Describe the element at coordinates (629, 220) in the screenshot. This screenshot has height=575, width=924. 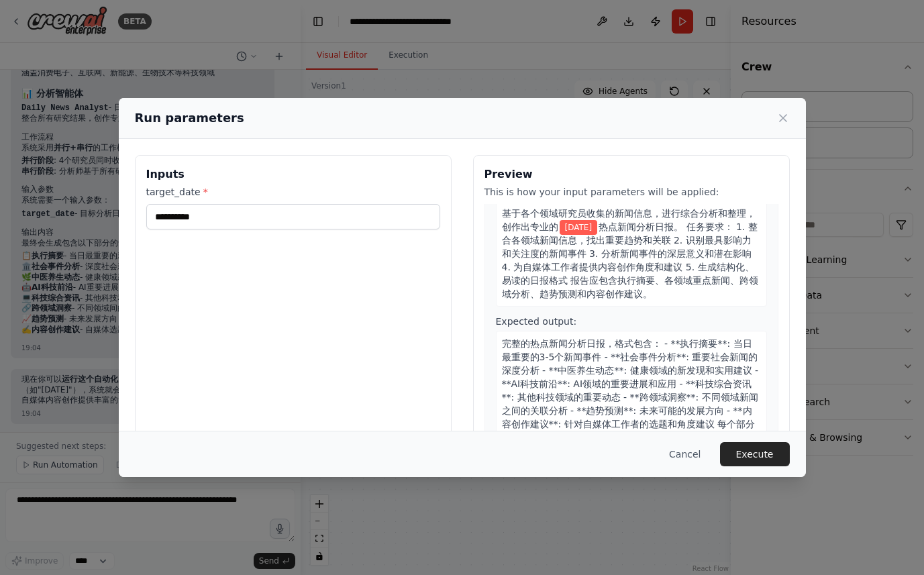
I see `span: 基于各个领域研究员收集的新闻信息，进行综合分析和整理，创作出专业的` at that location.